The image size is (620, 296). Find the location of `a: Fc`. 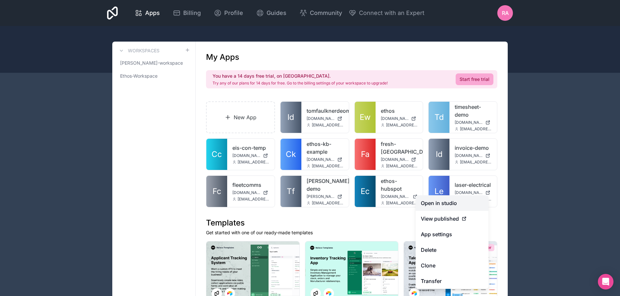

a: Fc is located at coordinates (217, 192).